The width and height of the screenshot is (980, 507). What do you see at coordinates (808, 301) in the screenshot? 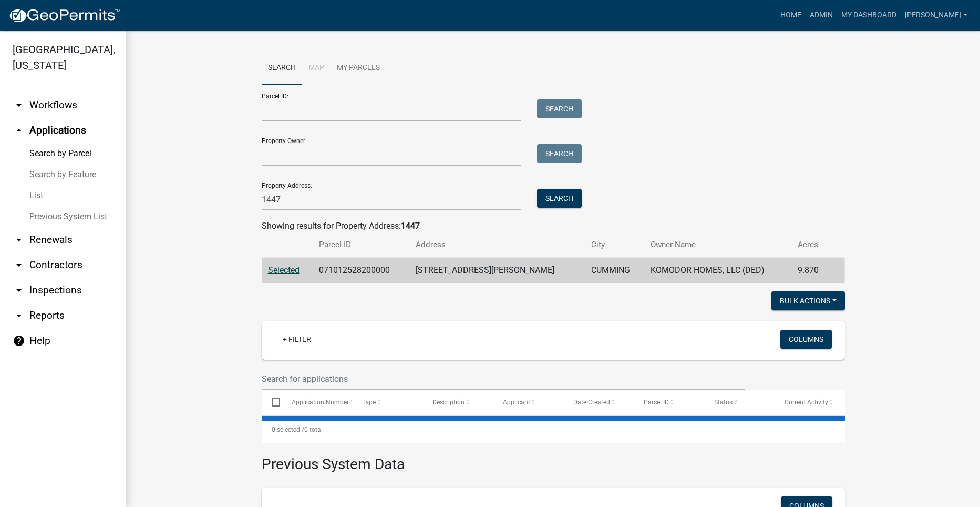
I see `button: Bulk Actions` at bounding box center [808, 301].